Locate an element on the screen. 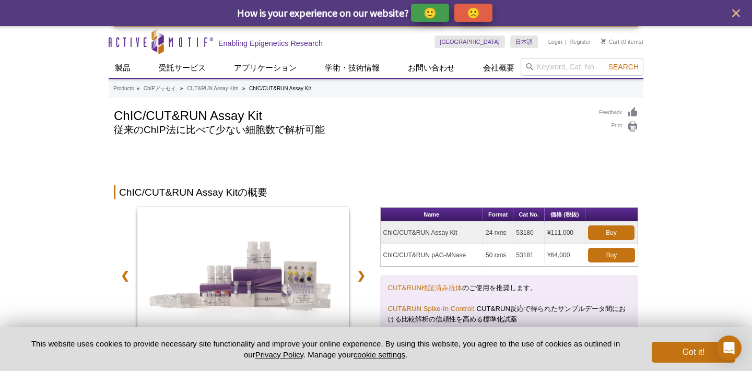  h2: Enabling Epigenetics Research is located at coordinates (270, 43).